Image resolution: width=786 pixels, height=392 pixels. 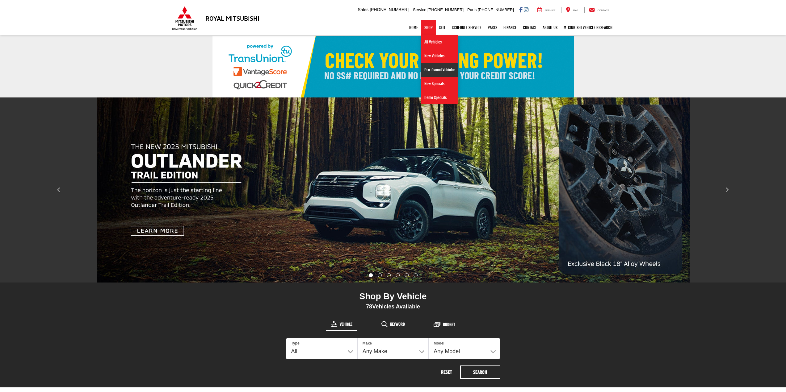 I want to click on button: Click to view next picture., so click(x=727, y=190).